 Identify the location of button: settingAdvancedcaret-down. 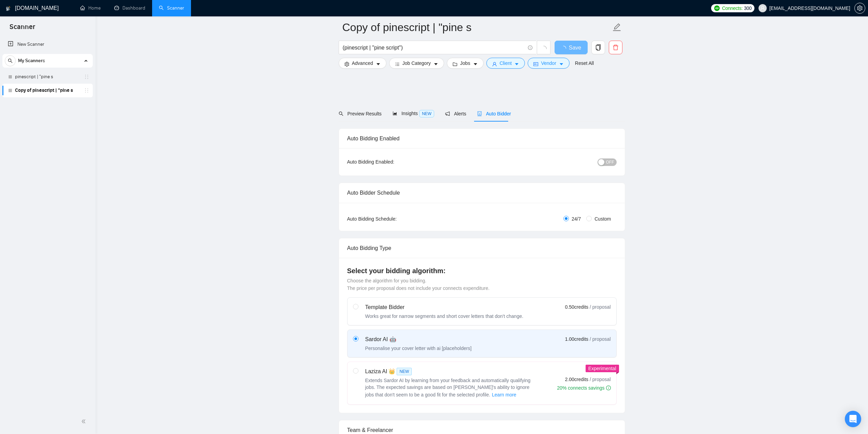
(363, 63).